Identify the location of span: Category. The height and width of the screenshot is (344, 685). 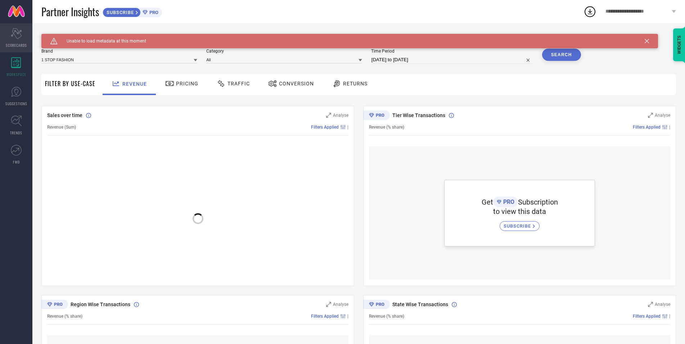
(284, 51).